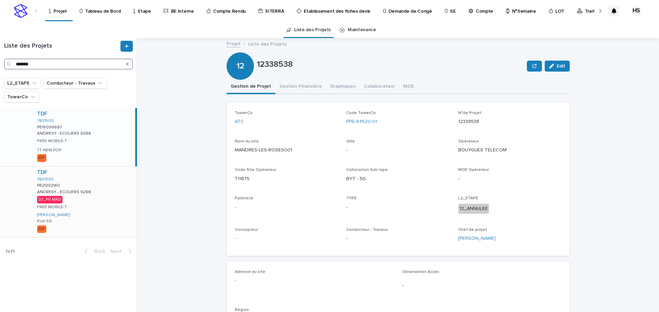 This screenshot has width=659, height=312. I want to click on span: Concepteur, so click(246, 230).